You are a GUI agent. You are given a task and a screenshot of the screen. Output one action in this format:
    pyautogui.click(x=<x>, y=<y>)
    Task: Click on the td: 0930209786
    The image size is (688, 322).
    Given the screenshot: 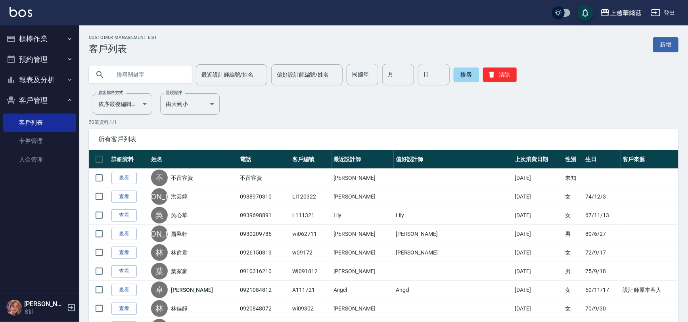 What is the action you would take?
    pyautogui.click(x=264, y=234)
    